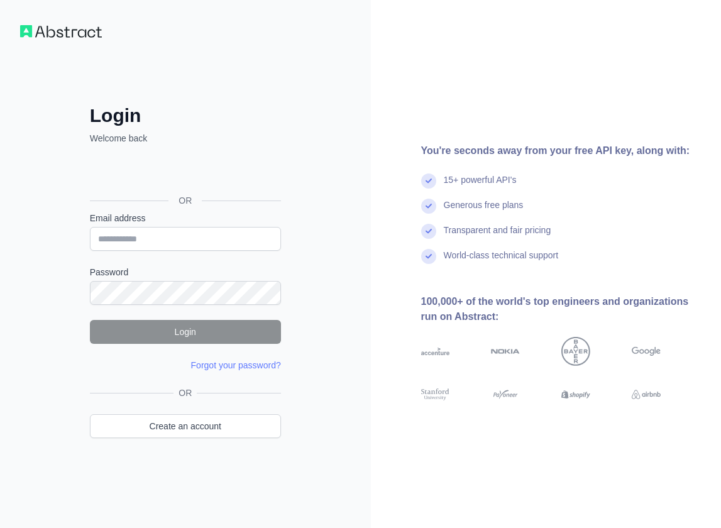 The width and height of the screenshot is (721, 528). What do you see at coordinates (185, 116) in the screenshot?
I see `h2: Login` at bounding box center [185, 116].